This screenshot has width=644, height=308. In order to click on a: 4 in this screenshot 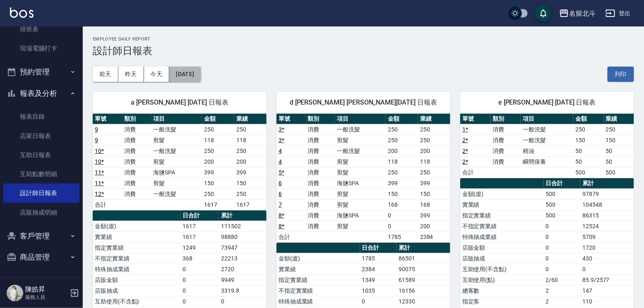, I will do `click(280, 162)`.